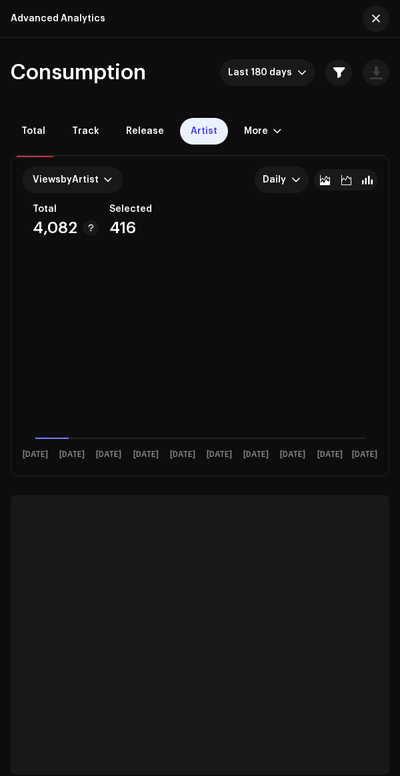 The height and width of the screenshot is (776, 400). I want to click on span: by, so click(66, 180).